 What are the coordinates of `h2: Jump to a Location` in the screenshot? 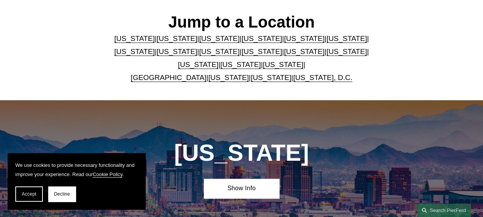 It's located at (241, 22).